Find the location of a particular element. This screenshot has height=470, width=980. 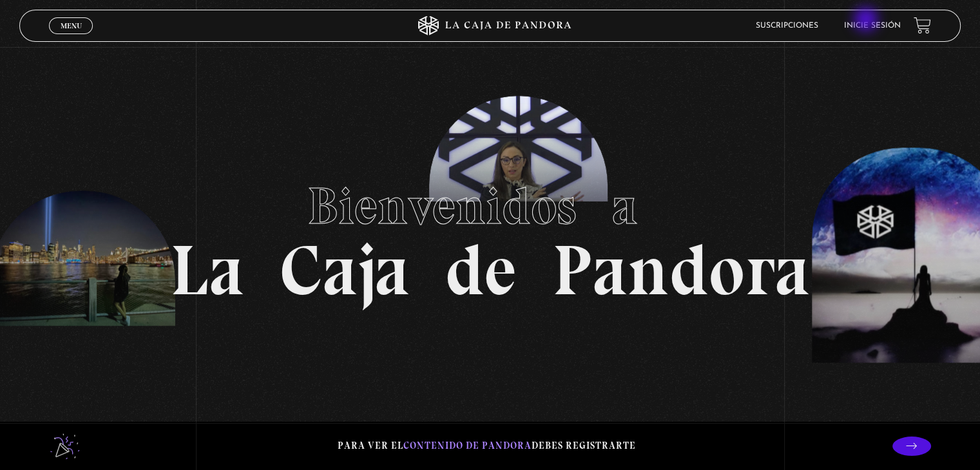

a: Suscripciones is located at coordinates (787, 26).